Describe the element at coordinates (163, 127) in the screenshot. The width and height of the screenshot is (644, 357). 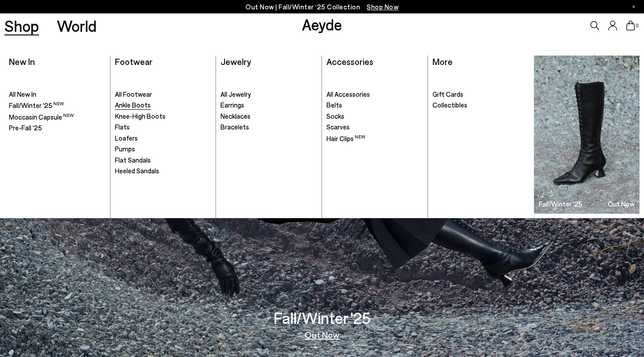
I see `a: Flats` at that location.